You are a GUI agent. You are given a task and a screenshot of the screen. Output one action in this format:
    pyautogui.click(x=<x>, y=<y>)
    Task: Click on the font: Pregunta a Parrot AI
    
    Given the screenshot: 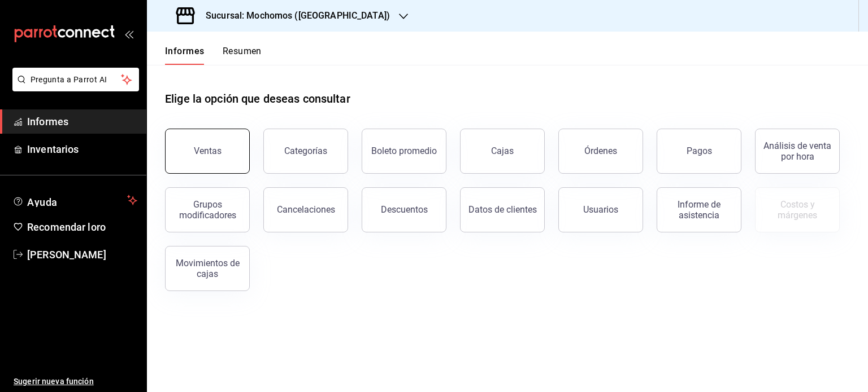 What is the action you would take?
    pyautogui.click(x=69, y=80)
    